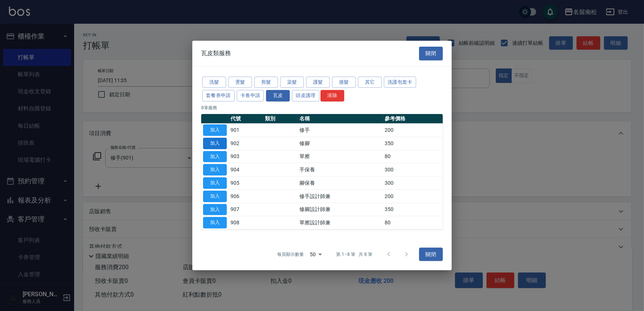 Image resolution: width=644 pixels, height=311 pixels. Describe the element at coordinates (251, 95) in the screenshot. I see `button: 卡卷申請` at that location.